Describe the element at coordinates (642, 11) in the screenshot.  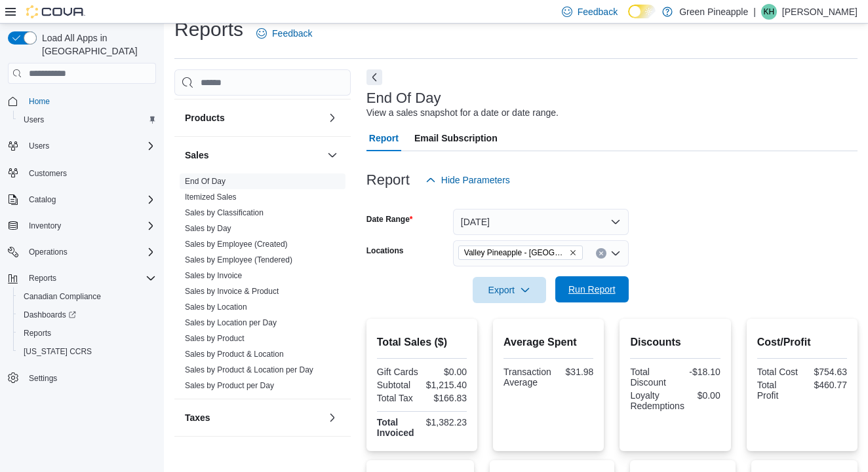
I see `input: Dark Mode` at that location.